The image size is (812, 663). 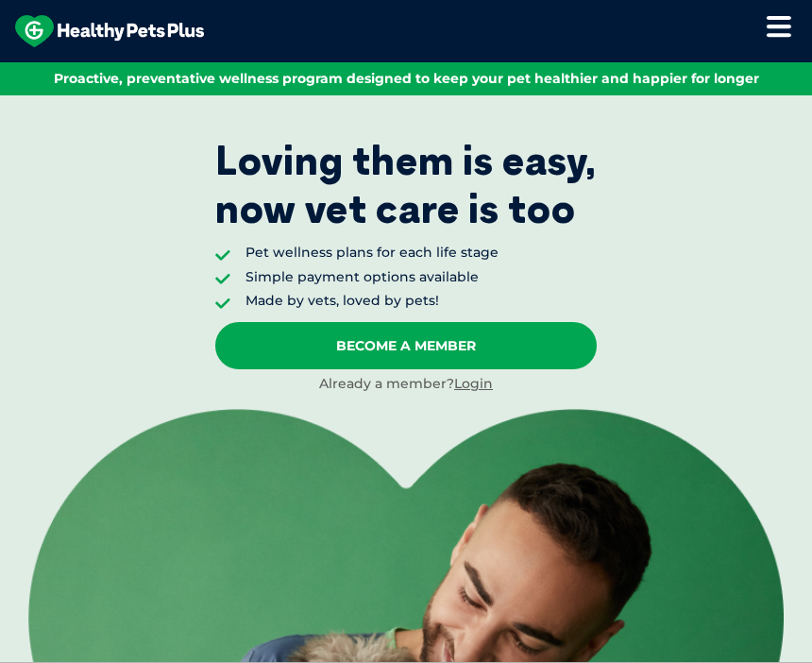 What do you see at coordinates (372, 278) in the screenshot?
I see `li: Simple payment options available` at bounding box center [372, 278].